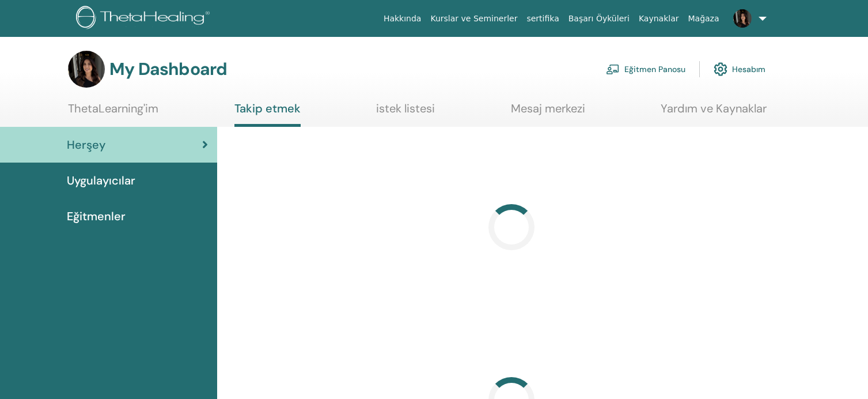 The width and height of the screenshot is (868, 399). I want to click on a: Kurslar ve Seminerler, so click(474, 18).